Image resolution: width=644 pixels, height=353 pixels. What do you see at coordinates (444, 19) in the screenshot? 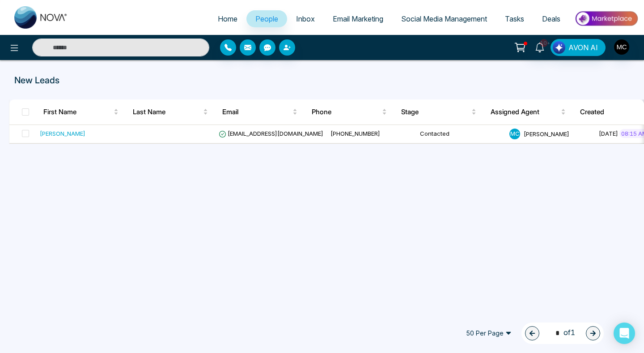
I see `a: Social Media Management` at bounding box center [444, 19].